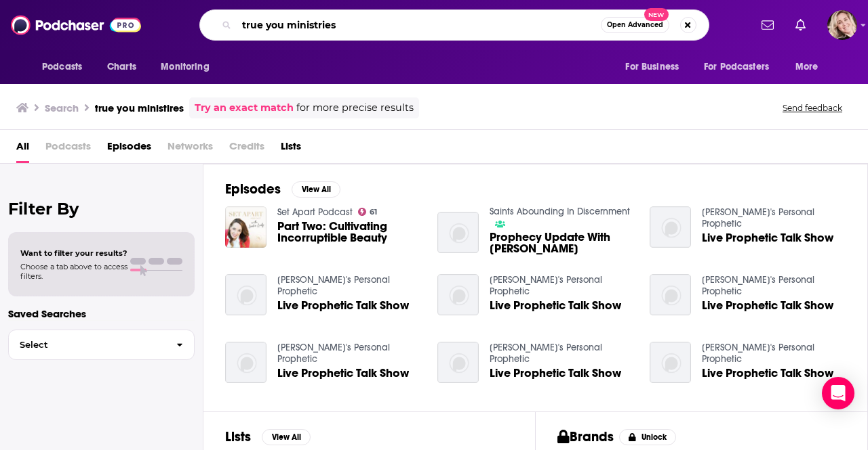 Image resolution: width=868 pixels, height=450 pixels. Describe the element at coordinates (813, 108) in the screenshot. I see `button: Send feedback` at that location.